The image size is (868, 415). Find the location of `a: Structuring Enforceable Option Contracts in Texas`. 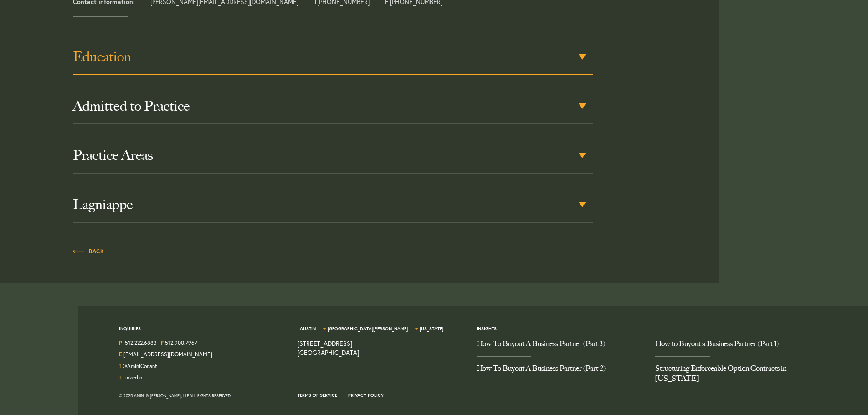

a: Structuring Enforceable Option Contracts in Texas is located at coordinates (738, 374).